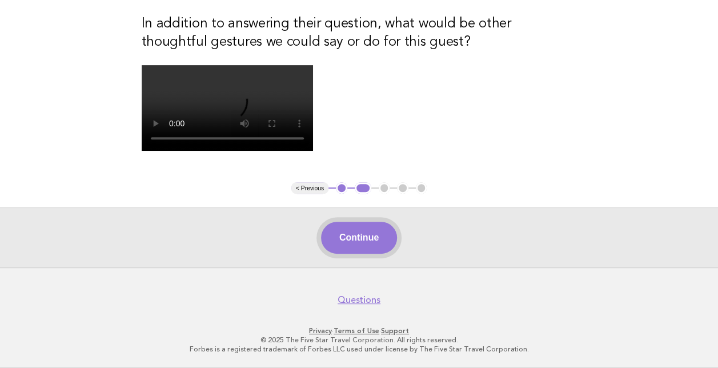 This screenshot has width=718, height=368. Describe the element at coordinates (359, 33) in the screenshot. I see `h3: In addition to answering their question, what would be other thoughtful gestures we could say or ...` at that location.